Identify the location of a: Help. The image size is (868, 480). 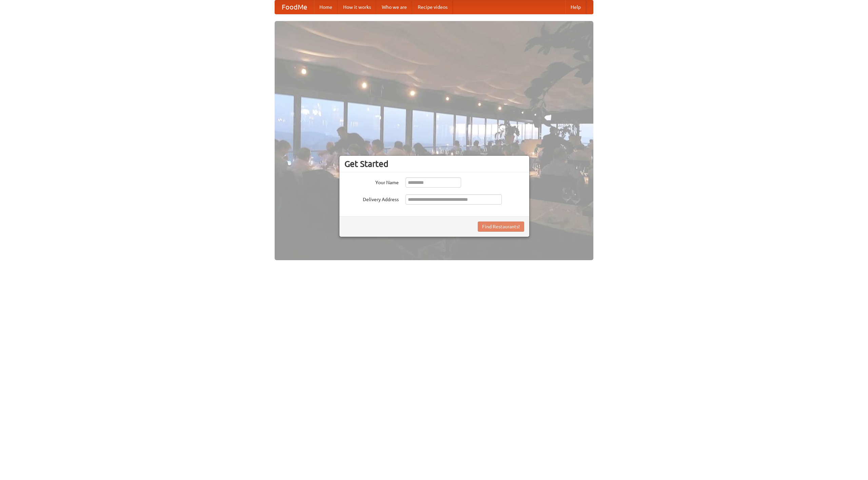
(576, 7).